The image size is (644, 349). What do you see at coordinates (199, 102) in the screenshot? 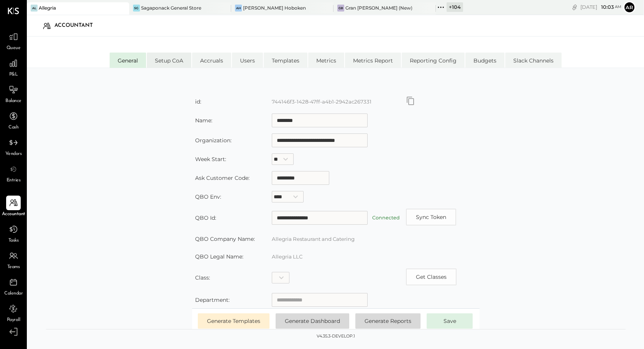
I see `label: id:` at bounding box center [199, 102].